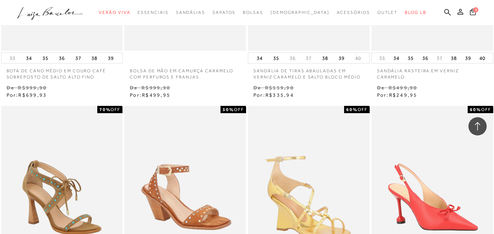  Describe the element at coordinates (432, 72) in the screenshot. I see `p: SANDÁLIA RASTEIRA EM VERNIZ CARAMELO` at that location.